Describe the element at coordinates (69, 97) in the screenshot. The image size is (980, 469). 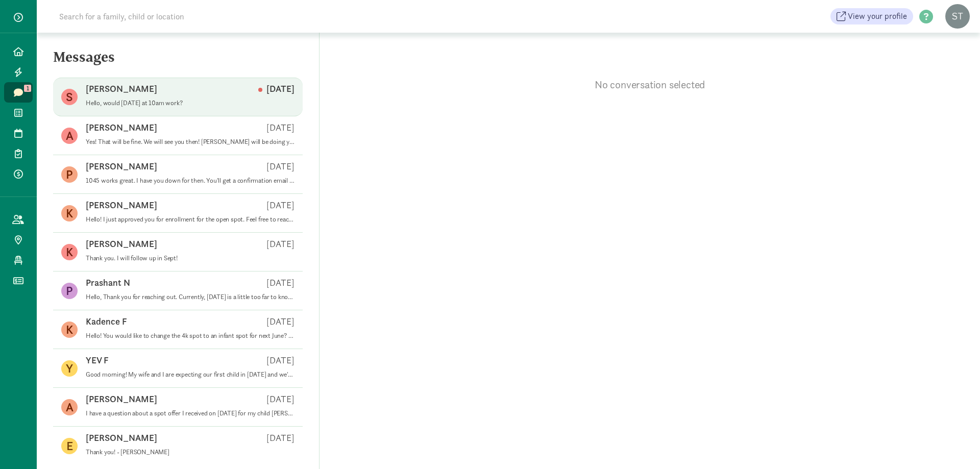
I see `figure: S` at that location.